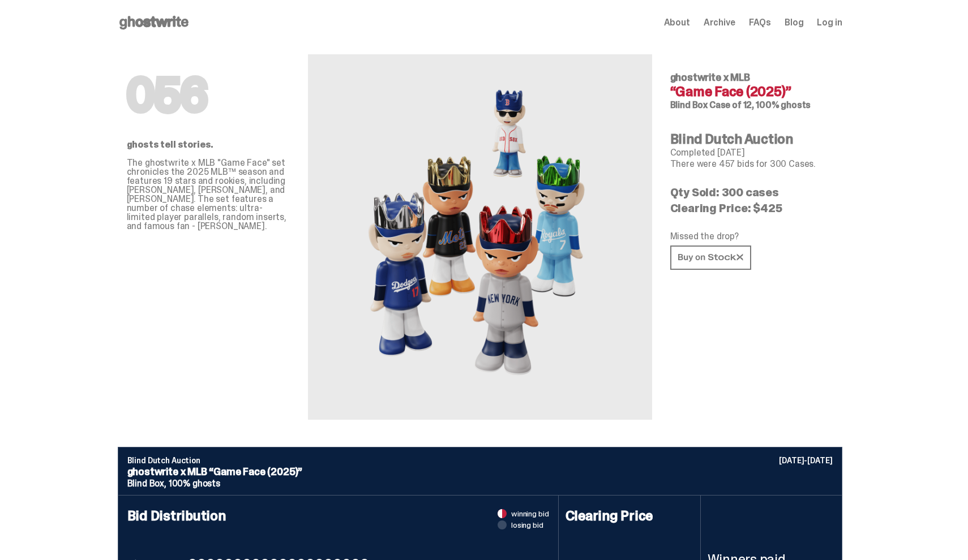  Describe the element at coordinates (677, 23) in the screenshot. I see `a: About` at that location.